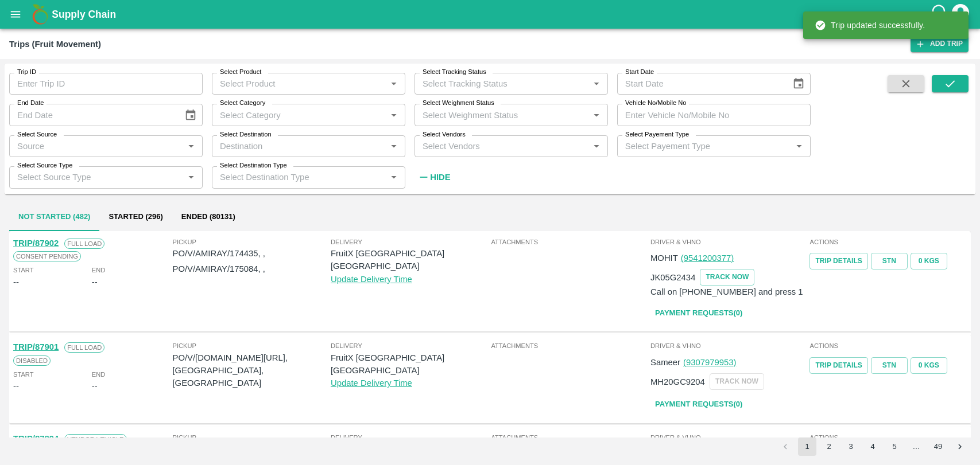  What do you see at coordinates (710, 362) in the screenshot?
I see `a: (9307979953)` at bounding box center [710, 362].